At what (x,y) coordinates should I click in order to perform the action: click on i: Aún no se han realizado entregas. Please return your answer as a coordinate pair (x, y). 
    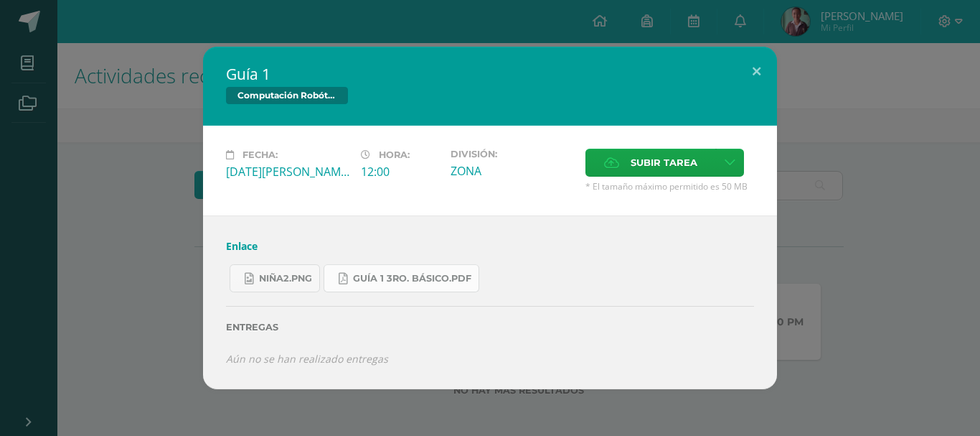
    Looking at the image, I should click on (307, 358).